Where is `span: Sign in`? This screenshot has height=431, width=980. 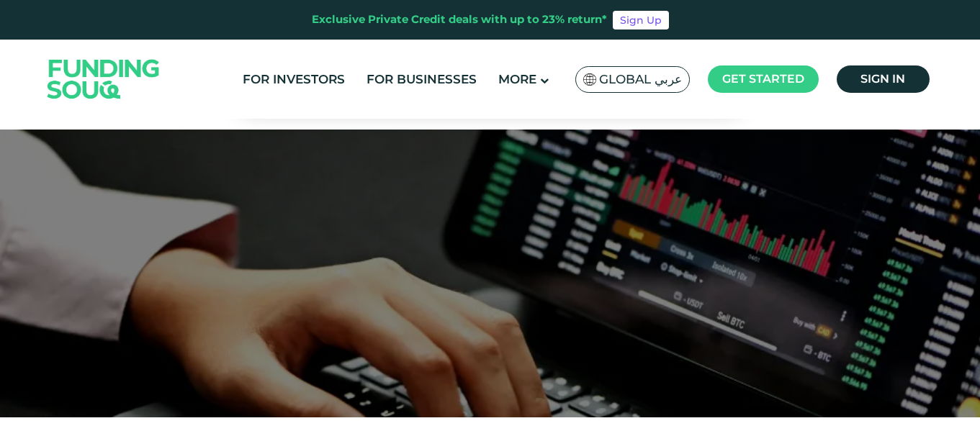
span: Sign in is located at coordinates (883, 78).